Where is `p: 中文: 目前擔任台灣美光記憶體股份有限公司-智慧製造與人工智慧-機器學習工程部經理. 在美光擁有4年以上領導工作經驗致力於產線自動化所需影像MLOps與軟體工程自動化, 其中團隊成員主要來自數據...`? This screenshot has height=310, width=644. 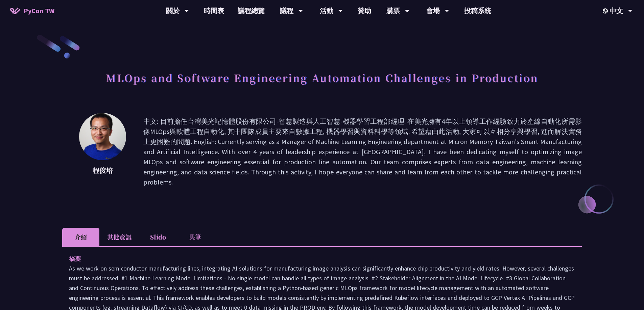
p: 中文: 目前擔任台灣美光記憶體股份有限公司-智慧製造與人工智慧-機器學習工程部經理. 在美光擁有4年以上領導工作經驗致力於產線自動化所需影像MLOps與軟體工程自動化, 其中團隊成員主要來自數據... is located at coordinates (362, 152).